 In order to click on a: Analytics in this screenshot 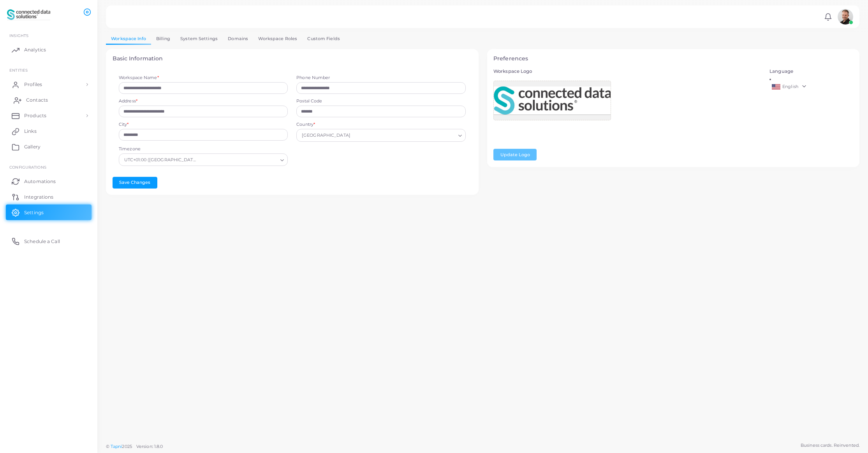, I will do `click(49, 50)`.